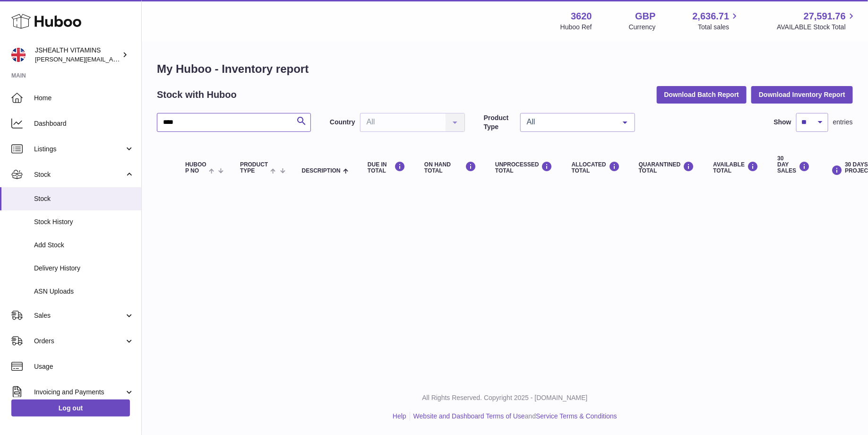  What do you see at coordinates (783, 122) in the screenshot?
I see `label: Show` at bounding box center [783, 122].